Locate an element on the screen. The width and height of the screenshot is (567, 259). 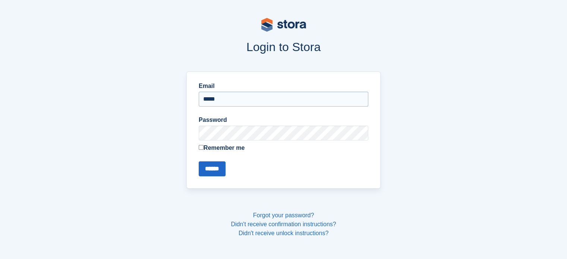
a: Didn't receive unlock instructions? is located at coordinates (283, 233).